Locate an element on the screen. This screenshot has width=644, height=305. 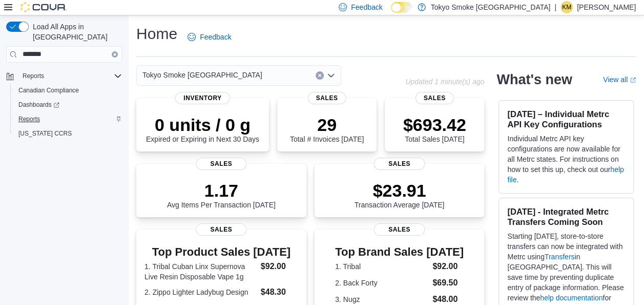
a: Feedback is located at coordinates (209, 37).